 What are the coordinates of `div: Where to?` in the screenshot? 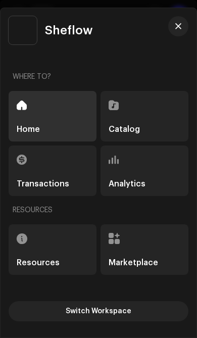 It's located at (98, 77).